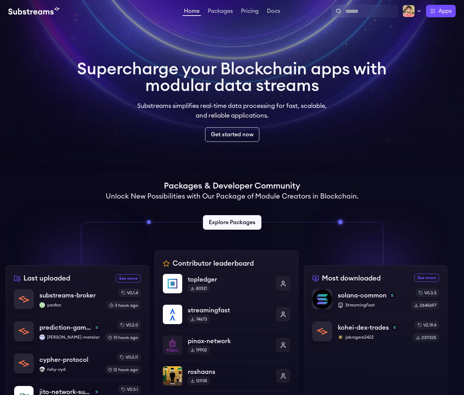 This screenshot has width=464, height=395. Describe the element at coordinates (226, 314) in the screenshot. I see `a: streamingfaststreamingfast74673` at that location.